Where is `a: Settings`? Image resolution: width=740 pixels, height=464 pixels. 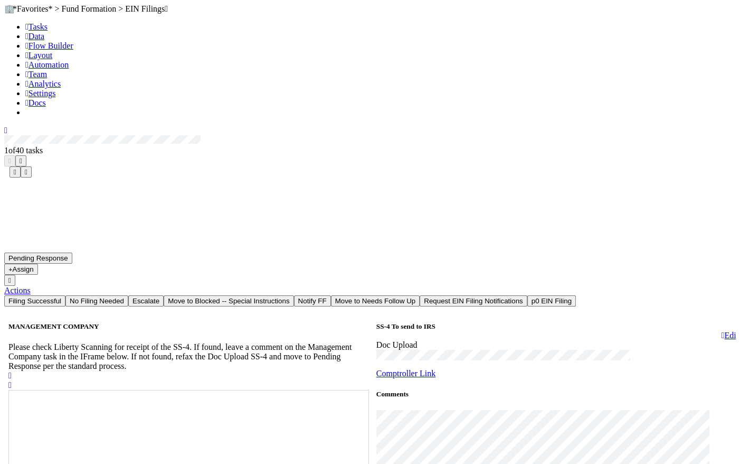
a: Settings is located at coordinates (40, 93).